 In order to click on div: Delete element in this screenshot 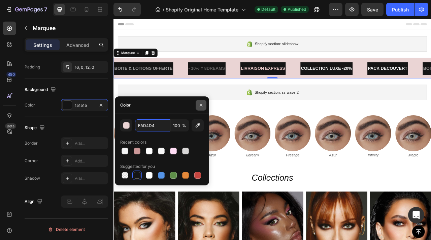, I will do `click(66, 229)`.